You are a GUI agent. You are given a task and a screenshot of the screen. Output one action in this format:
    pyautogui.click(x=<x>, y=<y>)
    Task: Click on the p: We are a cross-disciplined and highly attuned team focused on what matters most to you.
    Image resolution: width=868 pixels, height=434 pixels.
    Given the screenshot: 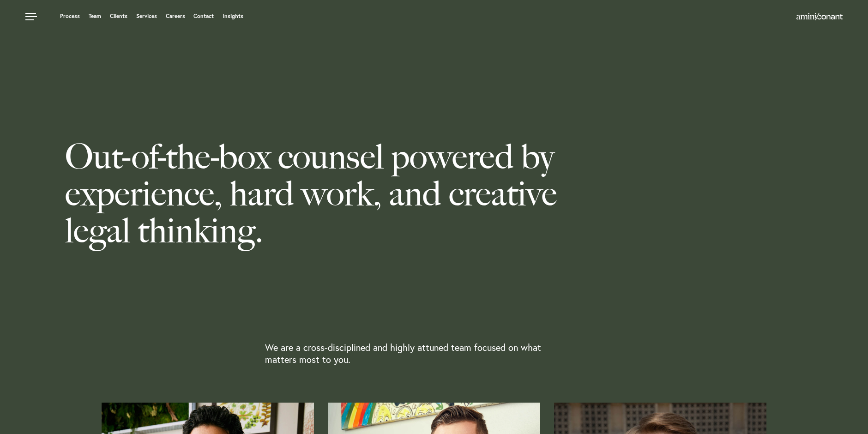 What is the action you would take?
    pyautogui.click(x=411, y=353)
    